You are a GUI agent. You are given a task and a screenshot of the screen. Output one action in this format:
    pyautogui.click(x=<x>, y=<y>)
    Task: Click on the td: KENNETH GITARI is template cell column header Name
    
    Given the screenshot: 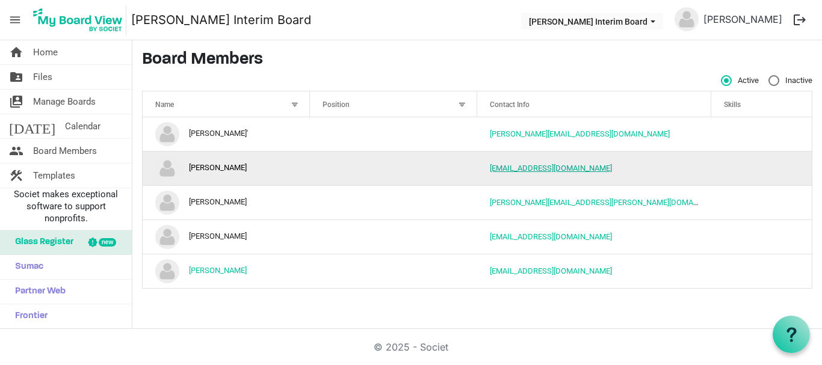 What is the action you would take?
    pyautogui.click(x=226, y=202)
    